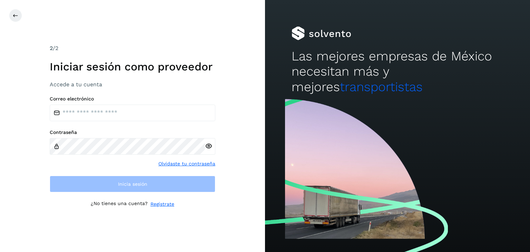 Image resolution: width=530 pixels, height=252 pixels. What do you see at coordinates (119, 204) in the screenshot?
I see `p: ¿No tienes una cuenta?` at bounding box center [119, 204].